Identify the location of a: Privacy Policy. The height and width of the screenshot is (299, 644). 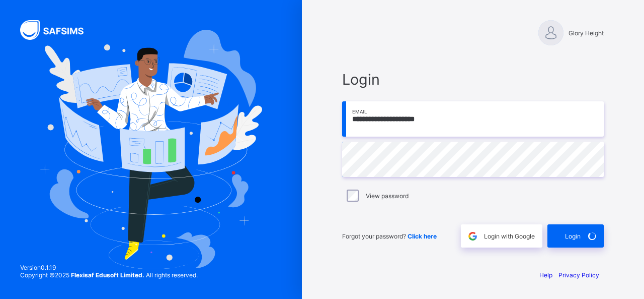
(579, 275).